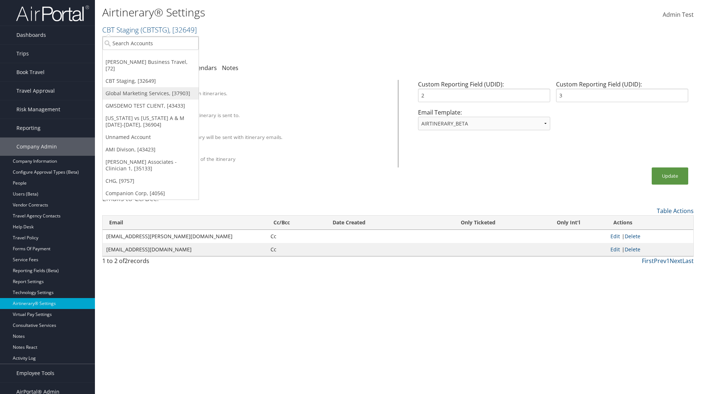 The height and width of the screenshot is (394, 701). I want to click on span: Trips, so click(23, 54).